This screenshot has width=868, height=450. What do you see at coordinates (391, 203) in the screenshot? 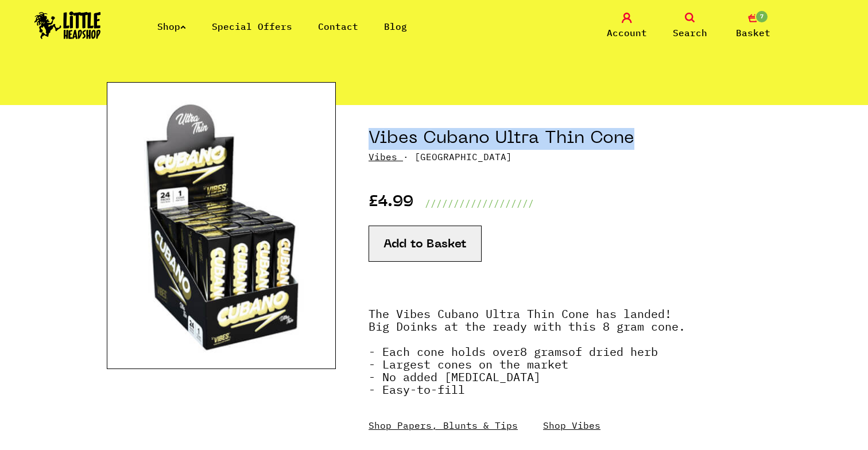
I see `p: £4.99` at bounding box center [391, 203].